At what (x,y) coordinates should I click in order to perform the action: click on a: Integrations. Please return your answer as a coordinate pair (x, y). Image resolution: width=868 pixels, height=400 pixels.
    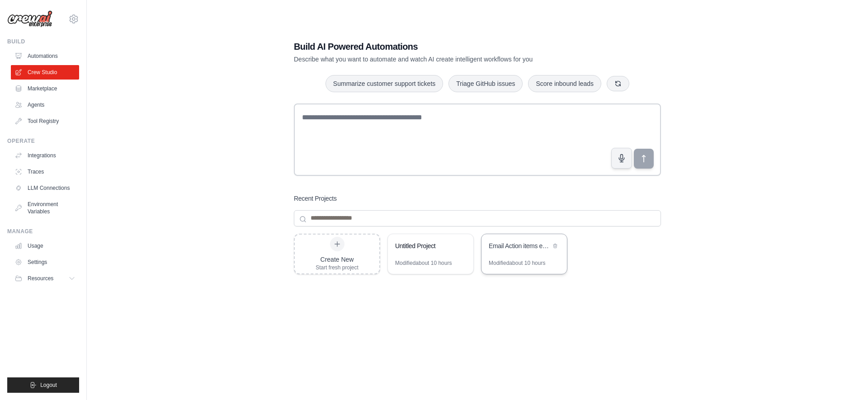
    Looking at the image, I should click on (45, 155).